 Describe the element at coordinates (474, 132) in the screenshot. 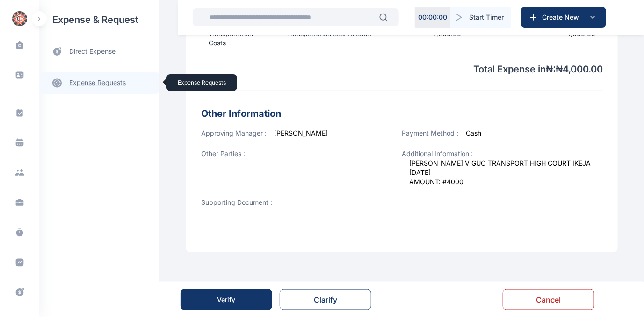

I see `span: Cash` at that location.